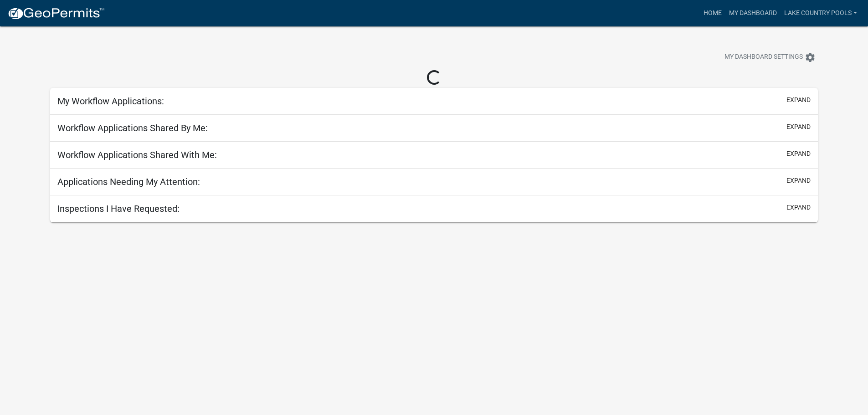 This screenshot has width=868, height=415. I want to click on a: Home, so click(713, 14).